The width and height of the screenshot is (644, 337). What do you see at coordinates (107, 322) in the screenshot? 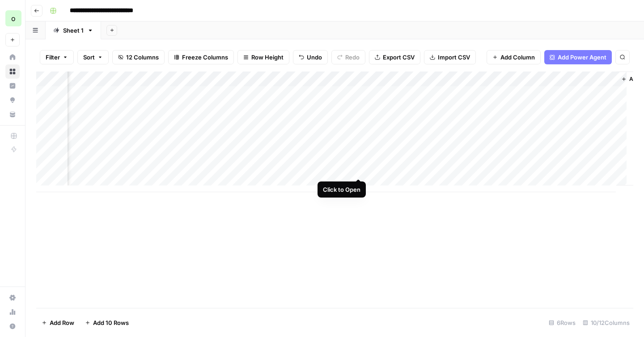
I see `button: Add 10 Rows` at bounding box center [107, 322].